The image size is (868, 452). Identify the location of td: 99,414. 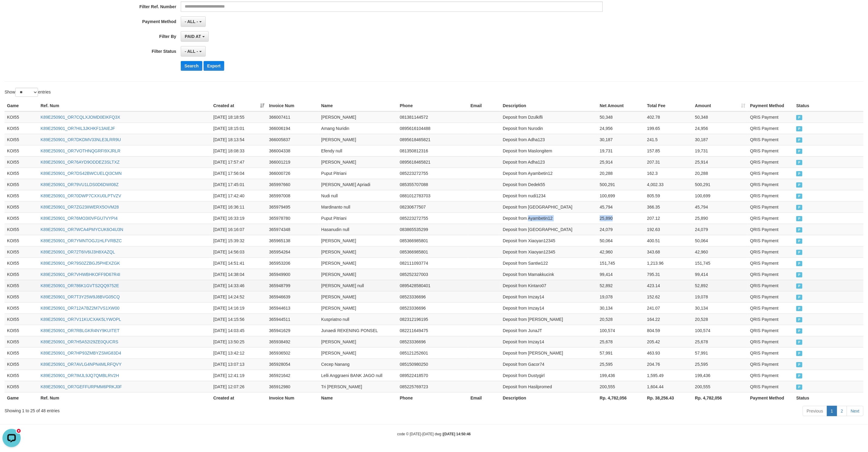
(720, 274).